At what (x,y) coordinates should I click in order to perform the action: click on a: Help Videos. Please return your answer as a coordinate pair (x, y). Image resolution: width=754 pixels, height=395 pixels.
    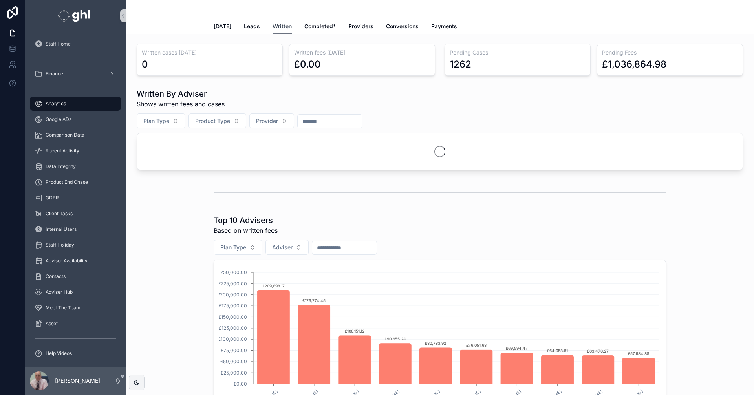
    Looking at the image, I should click on (75, 353).